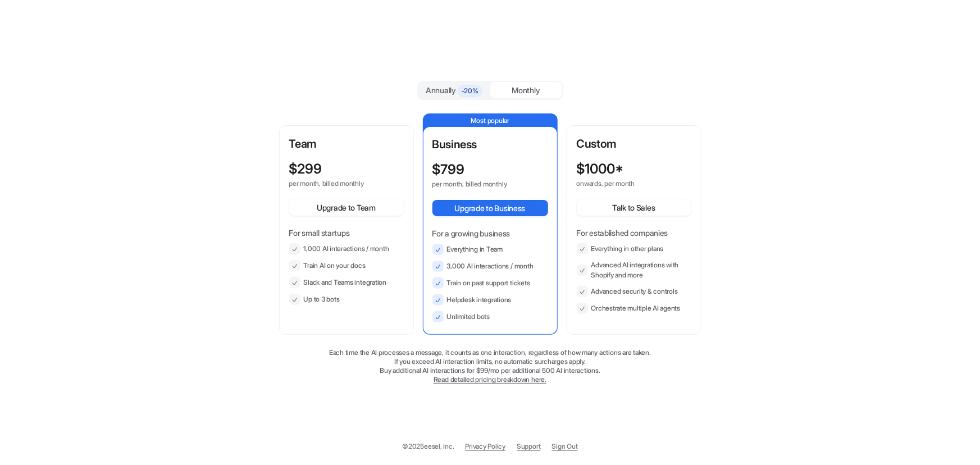  Describe the element at coordinates (490, 121) in the screenshot. I see `p: Most popular` at that location.